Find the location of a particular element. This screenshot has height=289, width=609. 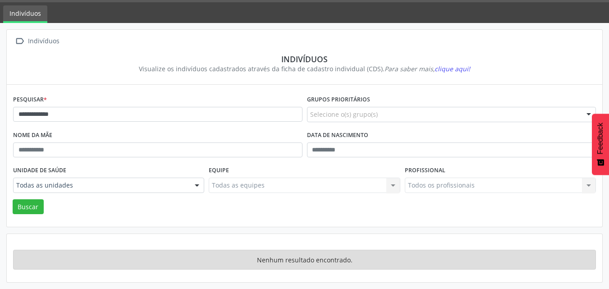

span: Selecione o(s) grupo(s) is located at coordinates (344, 114).